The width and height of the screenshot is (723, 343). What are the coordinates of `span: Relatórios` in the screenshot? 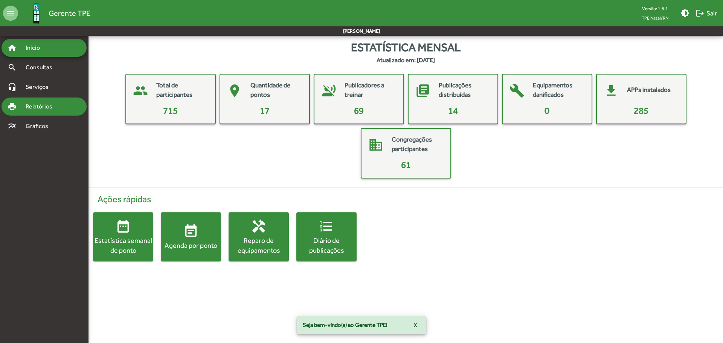 It's located at (41, 107).